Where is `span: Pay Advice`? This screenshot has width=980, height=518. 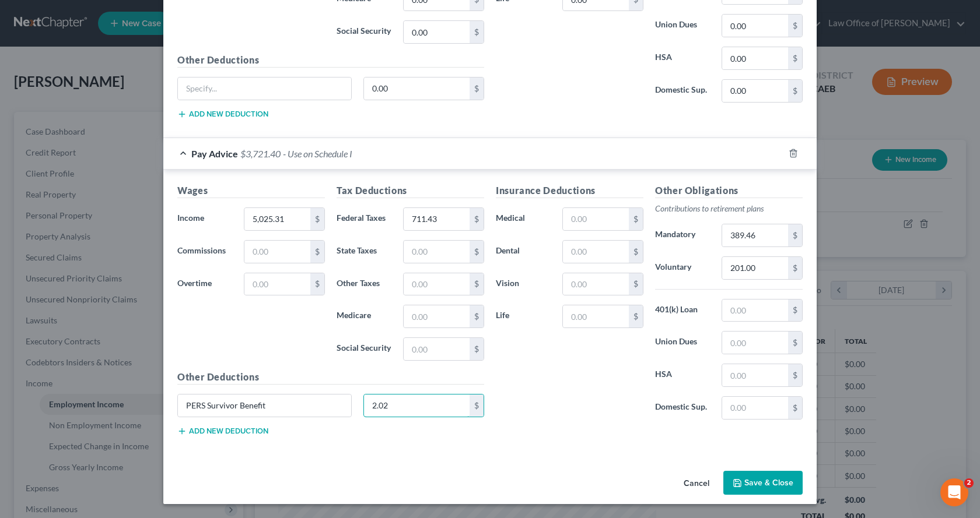 span: Pay Advice is located at coordinates (214, 153).